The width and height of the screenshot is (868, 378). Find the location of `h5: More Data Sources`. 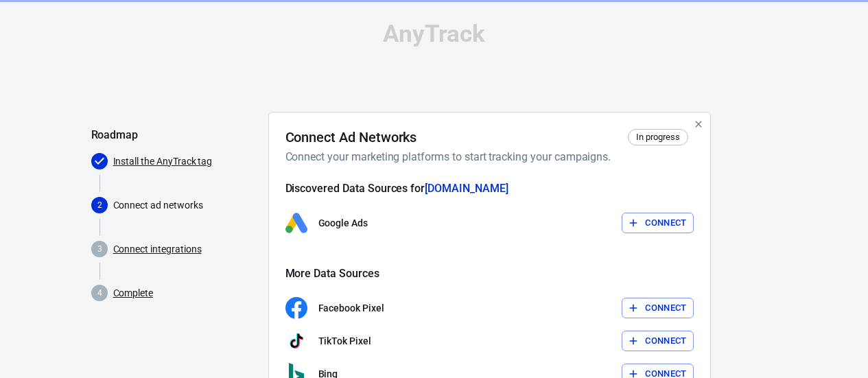

h5: More Data Sources is located at coordinates (489, 274).